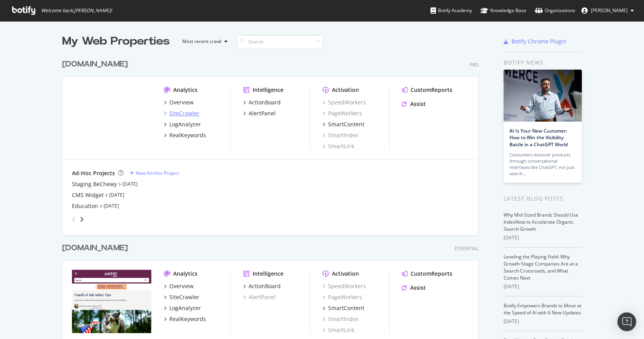 Image resolution: width=644 pixels, height=339 pixels. What do you see at coordinates (94, 184) in the screenshot?
I see `div: Staging BeChewy` at bounding box center [94, 184].